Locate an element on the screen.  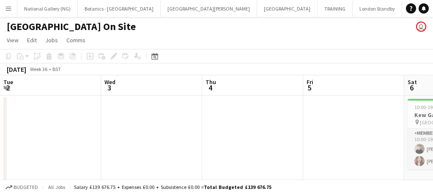
span: View is located at coordinates (13, 40).